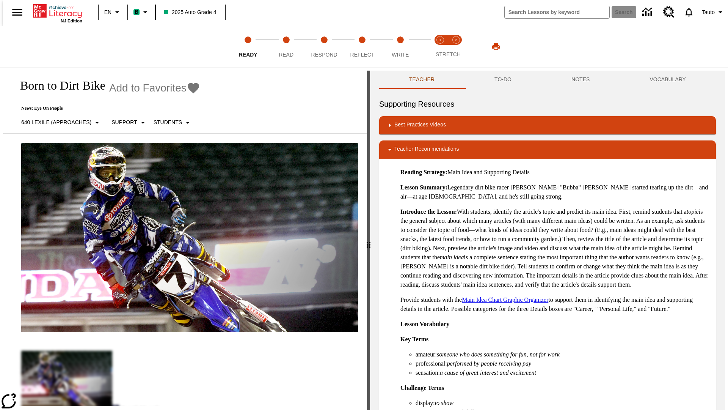 The image size is (728, 410). What do you see at coordinates (58, 13) in the screenshot?
I see `div: Home` at bounding box center [58, 13].